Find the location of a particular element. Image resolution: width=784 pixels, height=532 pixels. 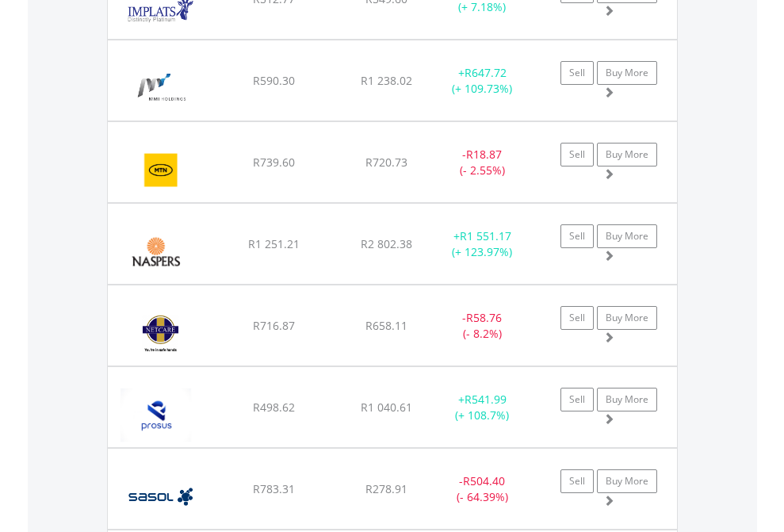

span: R504.40 is located at coordinates (484, 481).